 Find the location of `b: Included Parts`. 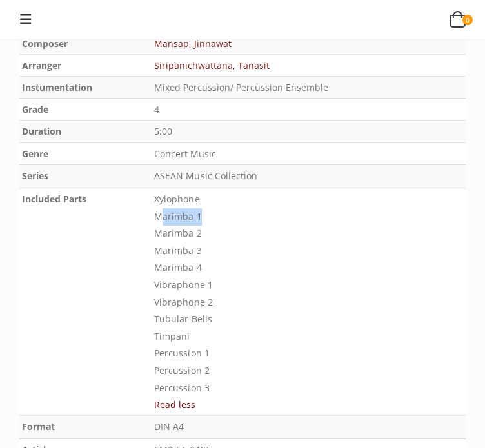

b: Included Parts is located at coordinates (54, 199).